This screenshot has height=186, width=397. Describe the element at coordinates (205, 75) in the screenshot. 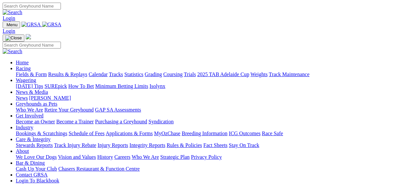

I see `div: Racing` at that location.